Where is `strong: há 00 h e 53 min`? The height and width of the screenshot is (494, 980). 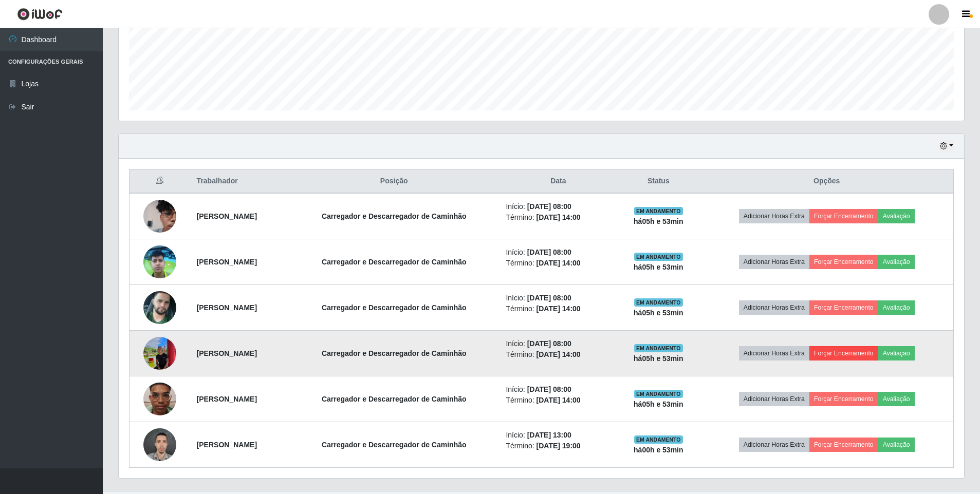
strong: há 00 h e 53 min is located at coordinates (658, 450).